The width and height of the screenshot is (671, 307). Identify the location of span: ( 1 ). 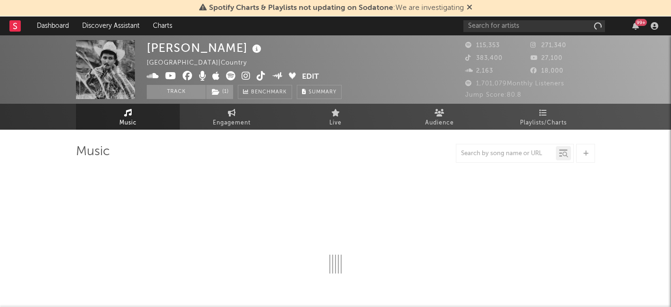
(219, 92).